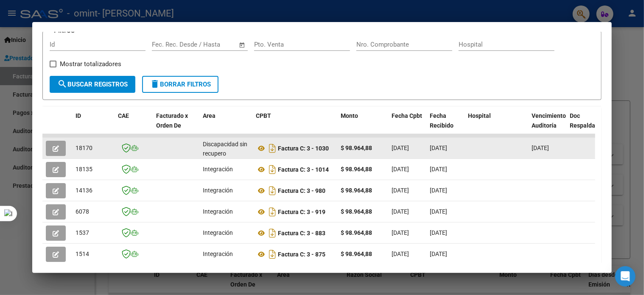  What do you see at coordinates (301, 254) in the screenshot?
I see `strong: Factura C: 3 - 875` at bounding box center [301, 254].